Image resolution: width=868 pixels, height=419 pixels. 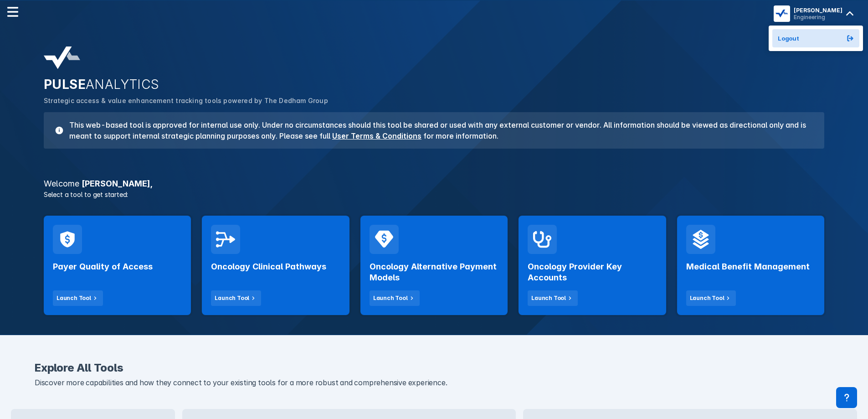 What do you see at coordinates (434, 84) in the screenshot?
I see `h2: PULSE` at bounding box center [434, 84].